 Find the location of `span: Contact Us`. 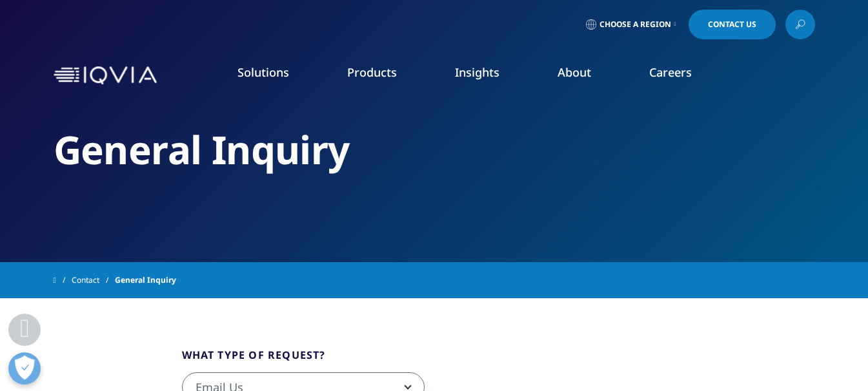

span: Contact Us is located at coordinates (731, 24).